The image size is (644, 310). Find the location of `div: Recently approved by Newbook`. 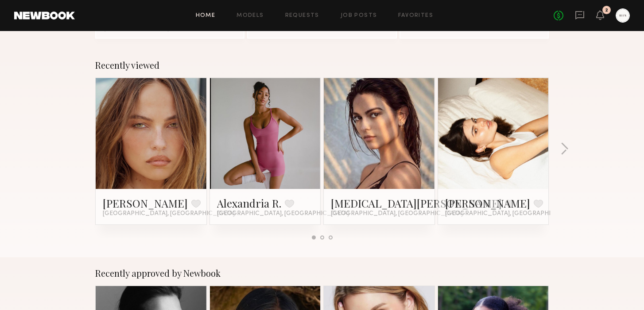

div: Recently approved by Newbook is located at coordinates (322, 273).